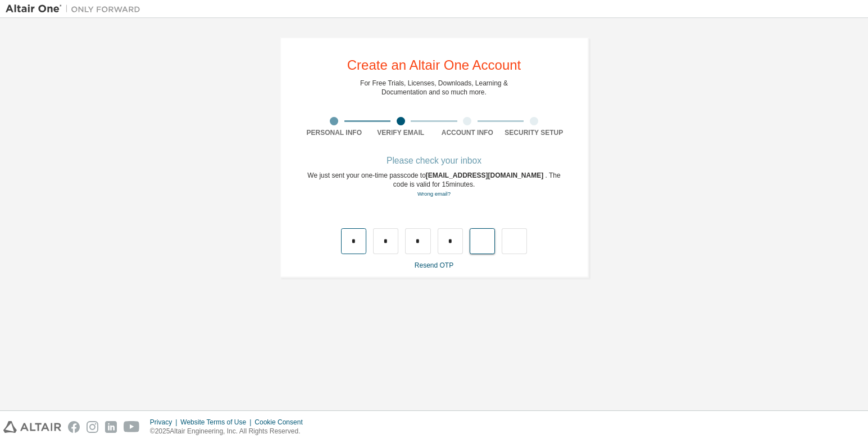 The height and width of the screenshot is (443, 868). I want to click on img: altair_logo.svg, so click(32, 426).